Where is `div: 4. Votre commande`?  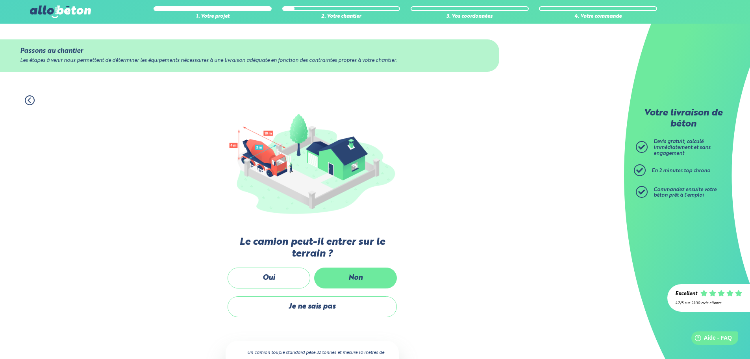
div: 4. Votre commande is located at coordinates (598, 17).